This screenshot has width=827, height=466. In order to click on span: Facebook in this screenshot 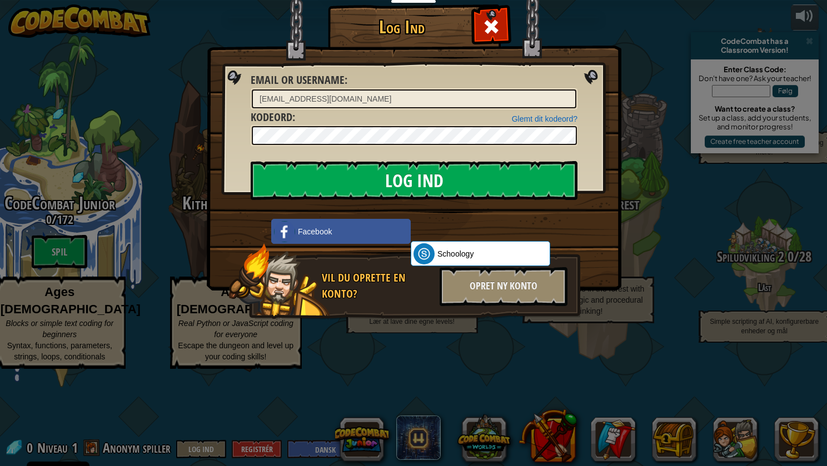, I will do `click(314, 232)`.